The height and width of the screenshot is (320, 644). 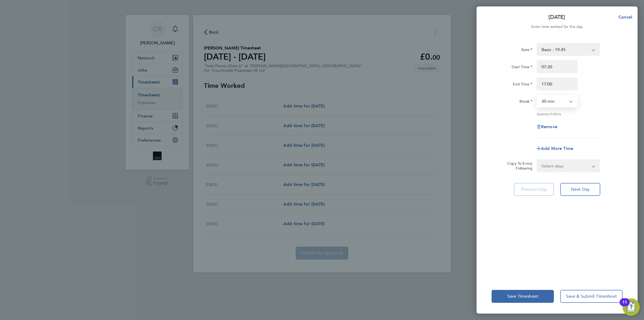 I want to click on span: Save Timesheet, so click(x=523, y=296).